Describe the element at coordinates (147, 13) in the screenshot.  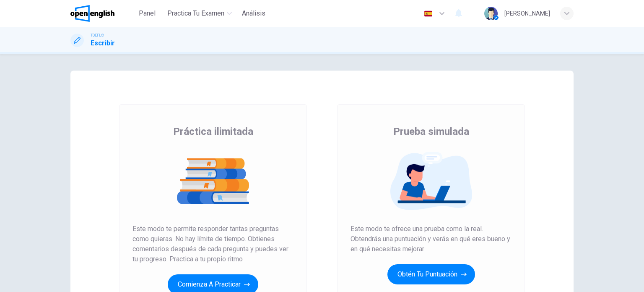
I see `a: Panel` at that location.